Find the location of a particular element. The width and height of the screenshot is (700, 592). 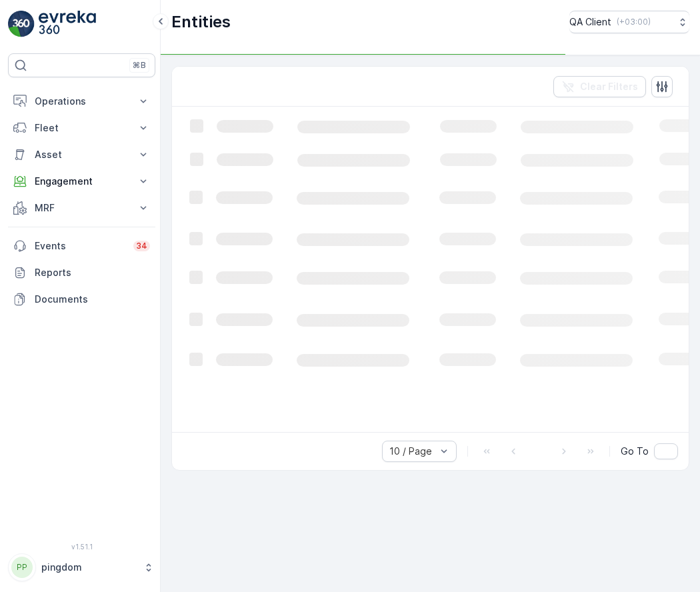

img: logo_light-DOdMpM7g.png is located at coordinates (67, 24).